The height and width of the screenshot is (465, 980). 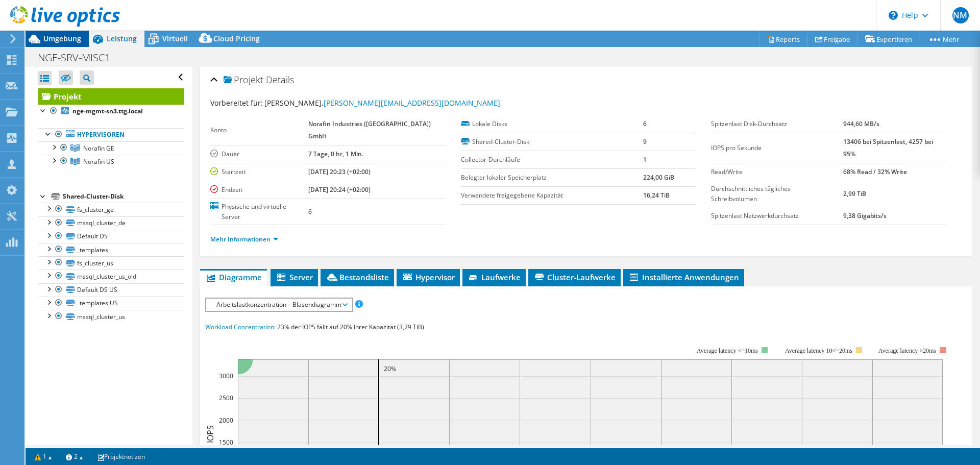 I want to click on b: 224,00 GiB, so click(x=659, y=177).